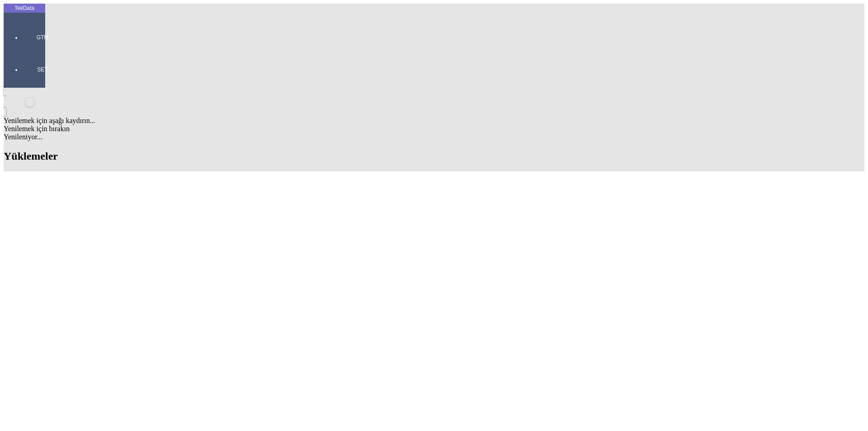 This screenshot has width=868, height=431. Describe the element at coordinates (43, 70) in the screenshot. I see `span: SET` at that location.